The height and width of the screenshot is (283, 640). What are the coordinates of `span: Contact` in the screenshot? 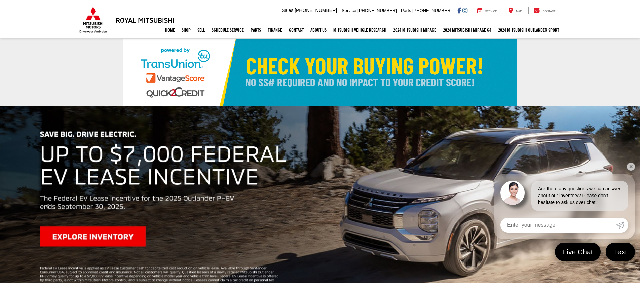 It's located at (549, 11).